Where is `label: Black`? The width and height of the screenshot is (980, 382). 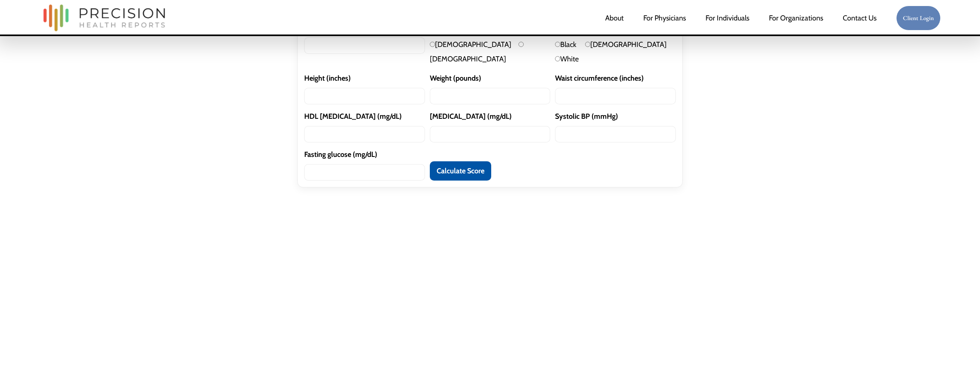
label: Black is located at coordinates (566, 45).